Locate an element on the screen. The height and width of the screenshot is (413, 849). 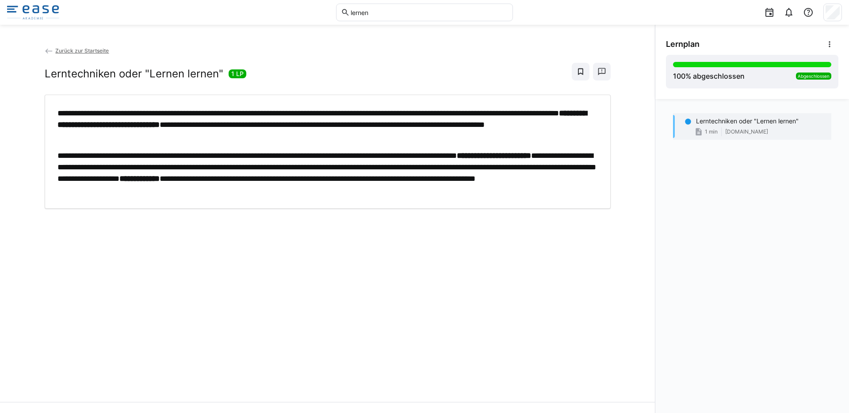
input: Skills und Lernpfade durchsuchen… is located at coordinates (429, 12).